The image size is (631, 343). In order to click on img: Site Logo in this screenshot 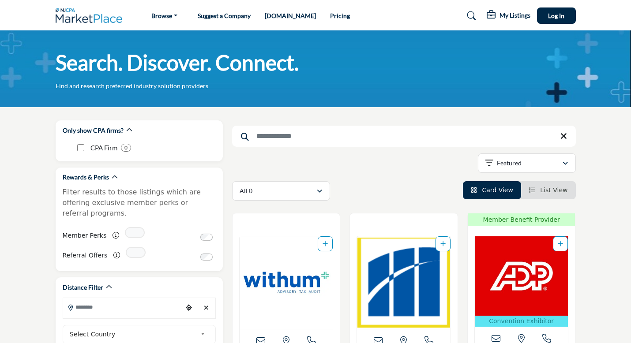, I will do `click(91, 15)`.